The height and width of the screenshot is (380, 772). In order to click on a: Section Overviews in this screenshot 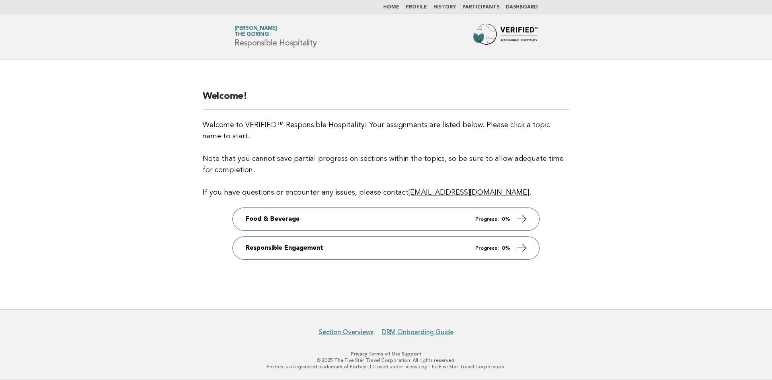, I will do `click(346, 332)`.